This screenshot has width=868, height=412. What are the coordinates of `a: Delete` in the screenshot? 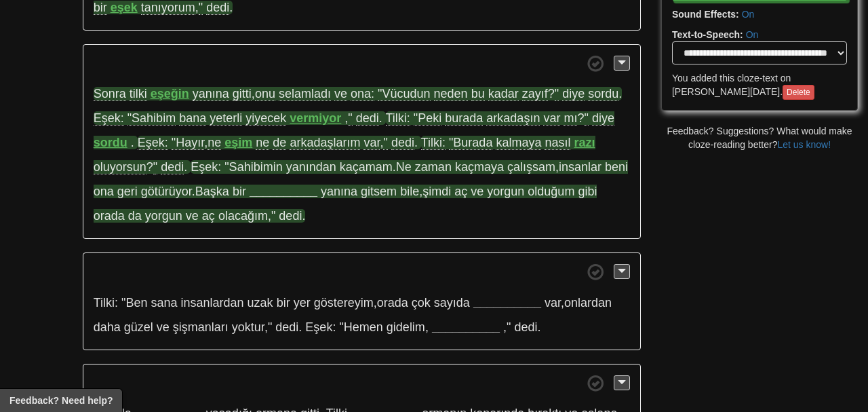 It's located at (798, 93).